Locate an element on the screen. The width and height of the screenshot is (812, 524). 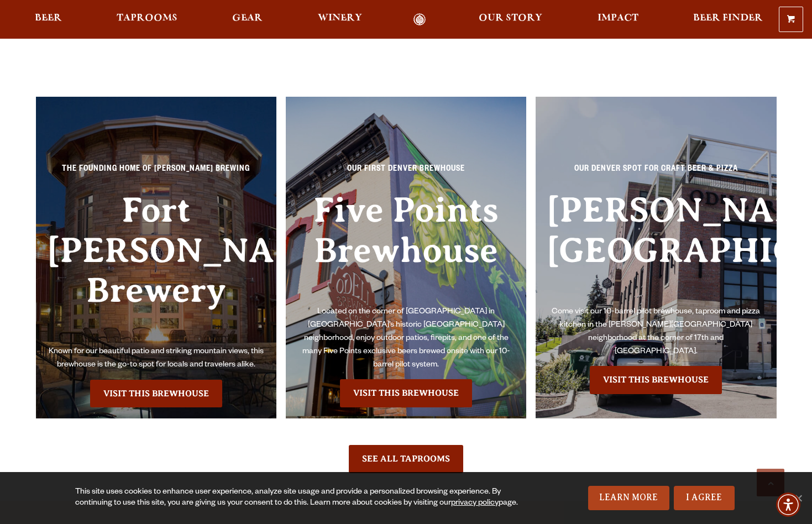
a: Beer Finder is located at coordinates (728, 19).